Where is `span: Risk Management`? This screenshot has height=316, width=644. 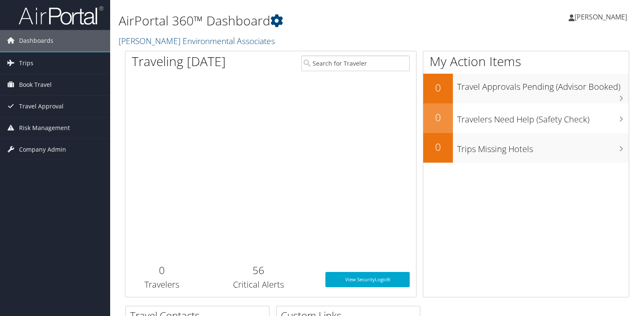 span: Risk Management is located at coordinates (44, 128).